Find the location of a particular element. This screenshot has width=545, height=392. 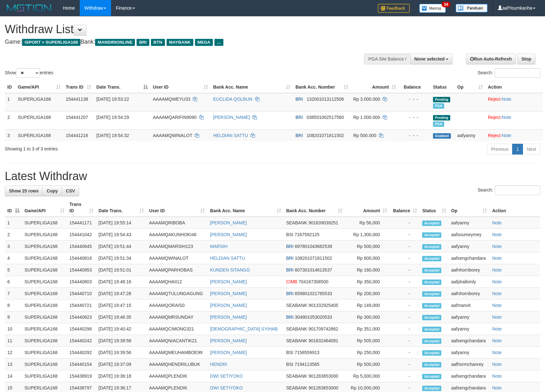

td: 154440953 is located at coordinates (82, 270).